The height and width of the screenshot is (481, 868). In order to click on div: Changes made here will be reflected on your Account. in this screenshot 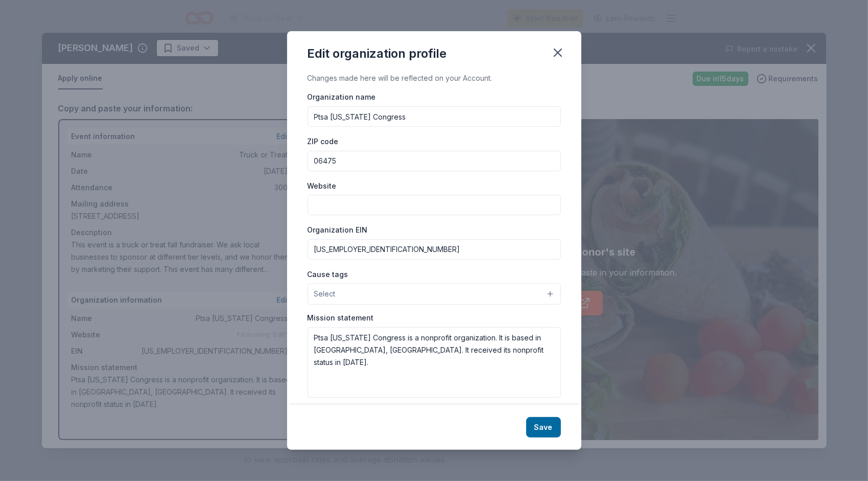, I will do `click(434, 78)`.